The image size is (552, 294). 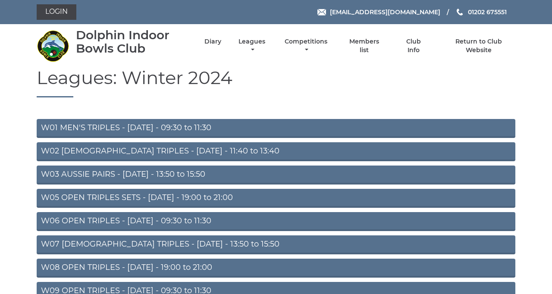 What do you see at coordinates (306, 46) in the screenshot?
I see `a: Competitions` at bounding box center [306, 46].